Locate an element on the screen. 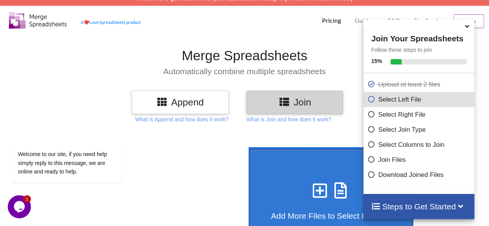 The width and height of the screenshot is (489, 226). a: AheartLove Spreadsheets product is located at coordinates (111, 22).